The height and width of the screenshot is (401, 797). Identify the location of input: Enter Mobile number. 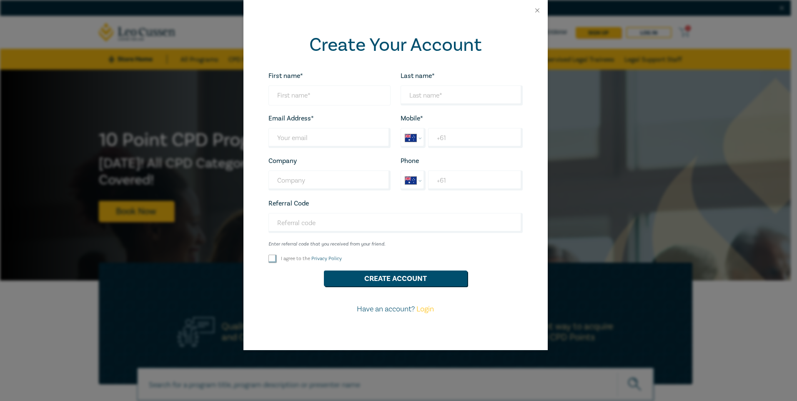
(475, 138).